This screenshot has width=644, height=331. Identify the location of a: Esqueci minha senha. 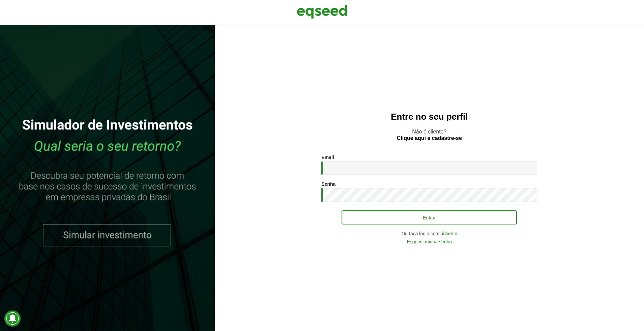
(430, 242).